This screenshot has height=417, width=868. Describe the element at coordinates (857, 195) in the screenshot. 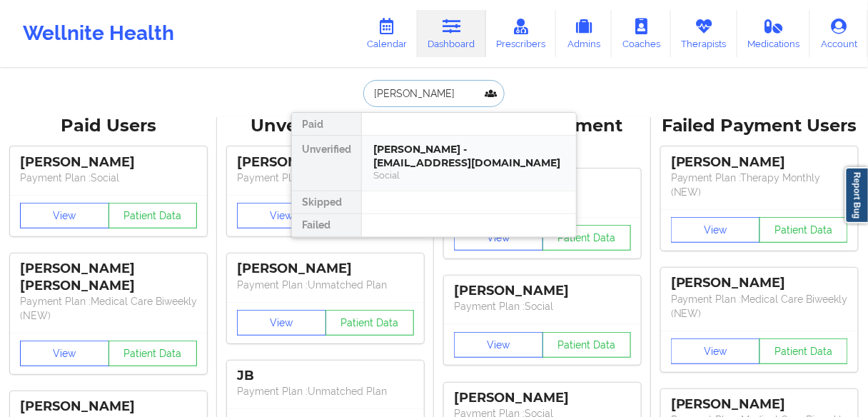

I see `a: Report Bug` at that location.